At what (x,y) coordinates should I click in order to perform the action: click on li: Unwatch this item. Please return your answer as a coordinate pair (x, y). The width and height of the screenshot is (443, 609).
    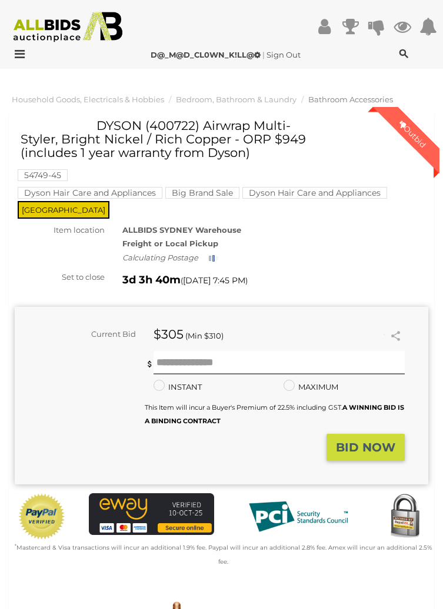
    Looking at the image, I should click on (379, 334).